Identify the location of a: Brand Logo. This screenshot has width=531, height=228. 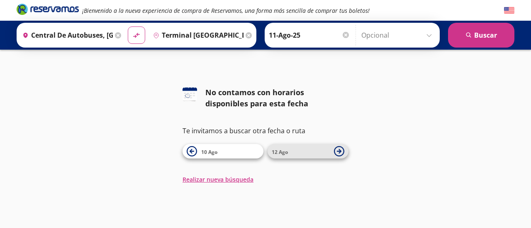
(48, 10).